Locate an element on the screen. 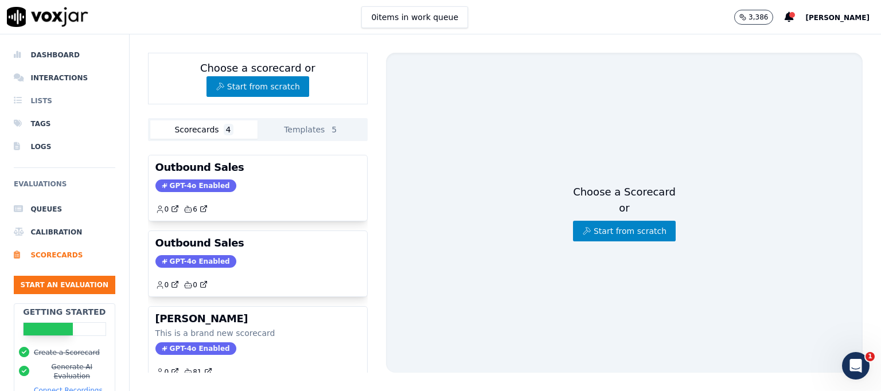 Image resolution: width=881 pixels, height=391 pixels. a: Calibration is located at coordinates (64, 232).